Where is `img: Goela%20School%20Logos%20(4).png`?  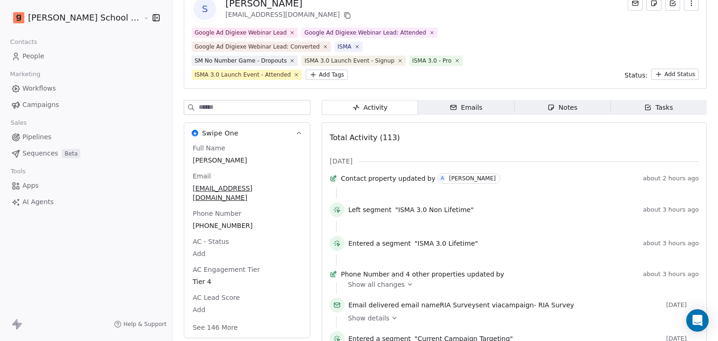 img: Goela%20School%20Logos%20(4).png is located at coordinates (19, 18).